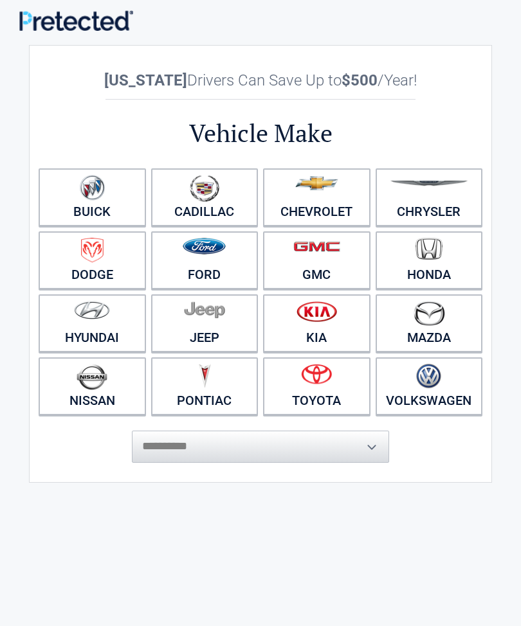 This screenshot has height=626, width=521. I want to click on img: Main Logo, so click(76, 21).